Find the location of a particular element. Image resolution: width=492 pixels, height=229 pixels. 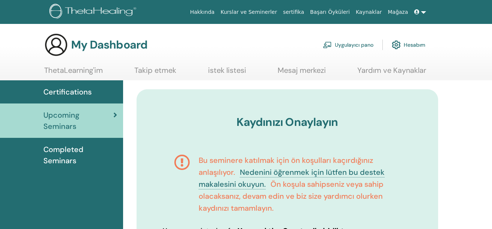

a: Kaynaklar is located at coordinates (369, 12).